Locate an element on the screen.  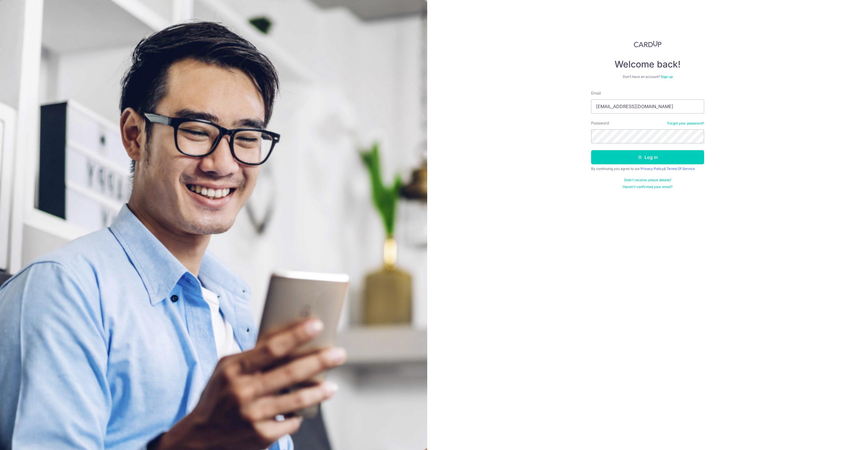
button: Log in is located at coordinates (648, 157).